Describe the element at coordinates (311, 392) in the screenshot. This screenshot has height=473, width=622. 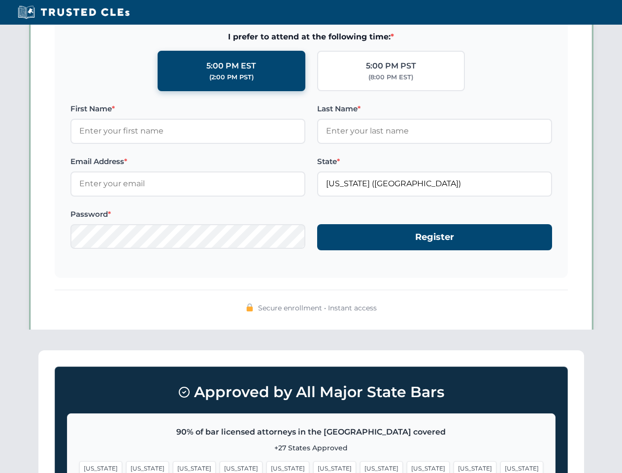
I see `h3: Approved by All Major State Bars` at that location.